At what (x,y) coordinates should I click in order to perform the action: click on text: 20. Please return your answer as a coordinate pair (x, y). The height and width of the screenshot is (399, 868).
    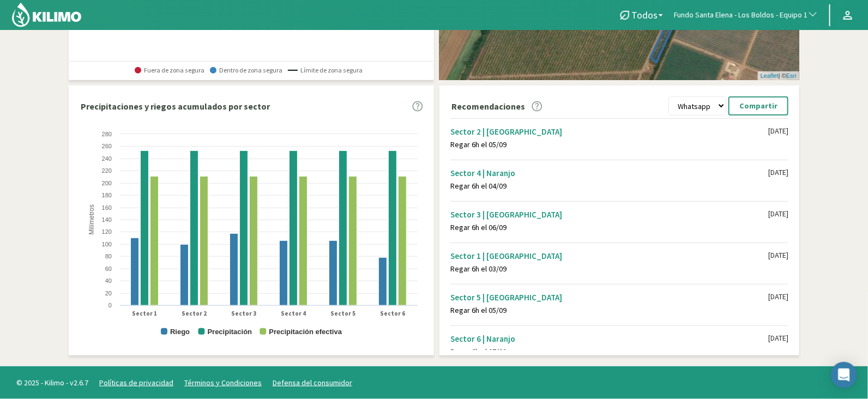
    Looking at the image, I should click on (108, 293).